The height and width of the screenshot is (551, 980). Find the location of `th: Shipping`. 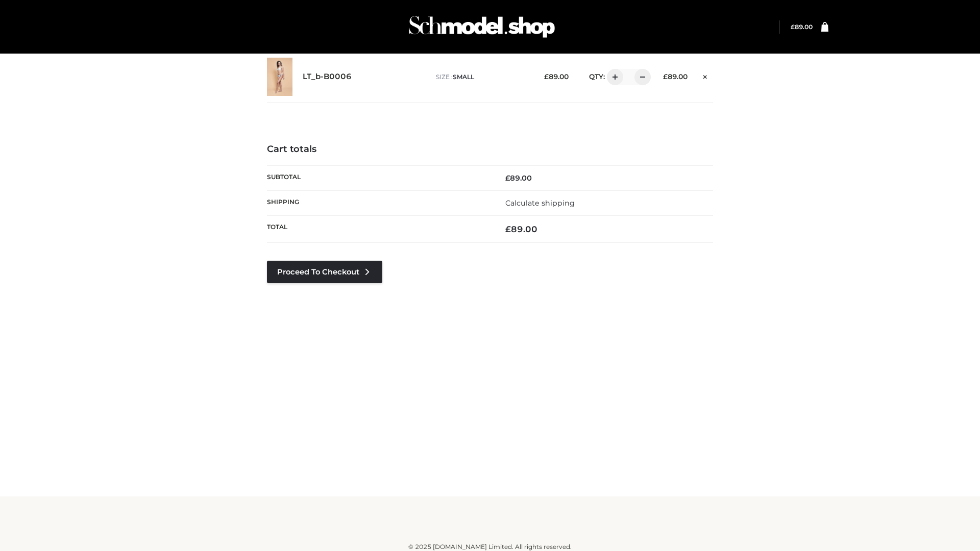

th: Shipping is located at coordinates (378, 203).